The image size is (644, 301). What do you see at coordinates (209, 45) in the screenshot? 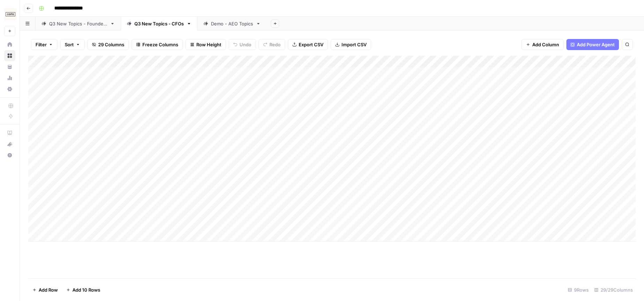
I see `span: Row Height` at bounding box center [209, 45].